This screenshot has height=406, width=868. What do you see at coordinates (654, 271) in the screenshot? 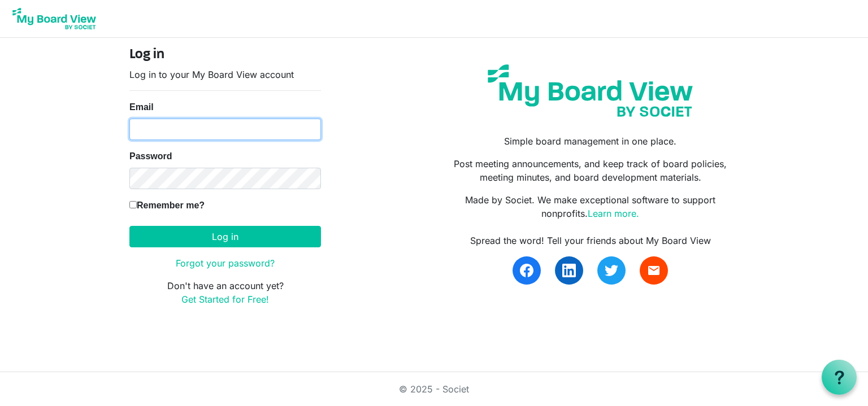
I see `span: email` at bounding box center [654, 271].